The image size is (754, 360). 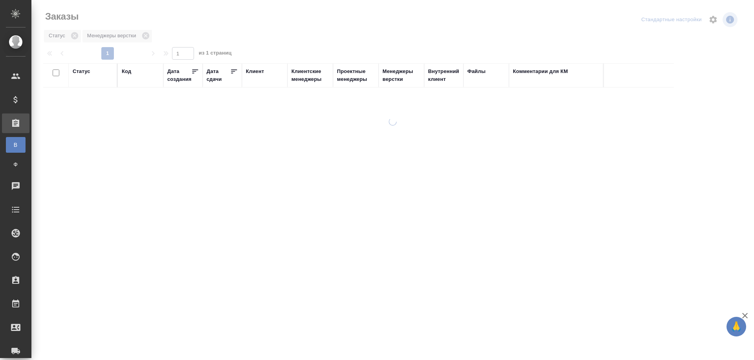 What do you see at coordinates (401, 75) in the screenshot?
I see `div: Менеджеры верстки` at bounding box center [401, 75].